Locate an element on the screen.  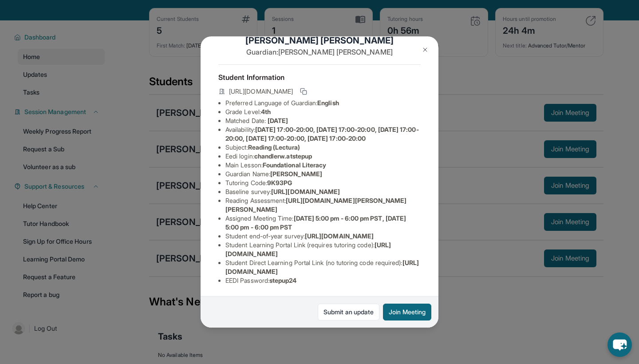
img: Close Icon is located at coordinates (425, 49).